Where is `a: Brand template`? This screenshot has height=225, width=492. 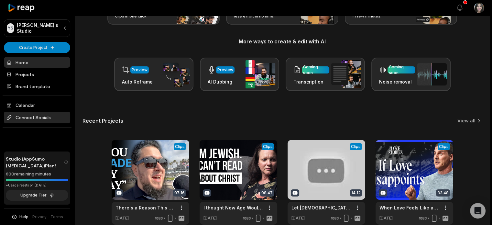 a: Brand template is located at coordinates (37, 86).